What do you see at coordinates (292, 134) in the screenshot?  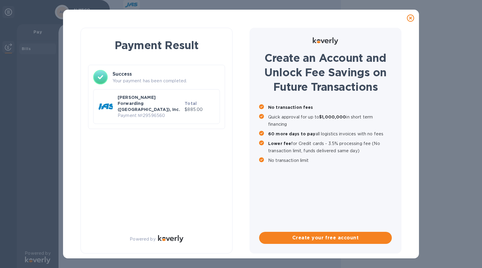 I see `b: 60 more days to pay` at bounding box center [292, 134].